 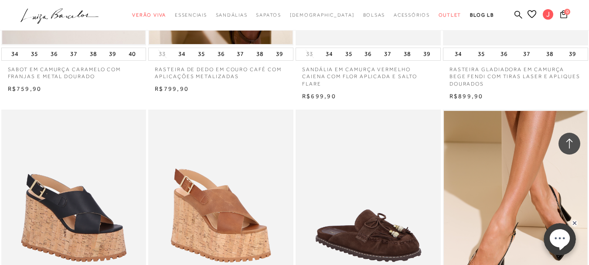 What do you see at coordinates (232, 15) in the screenshot?
I see `span: Sandálias` at bounding box center [232, 15].